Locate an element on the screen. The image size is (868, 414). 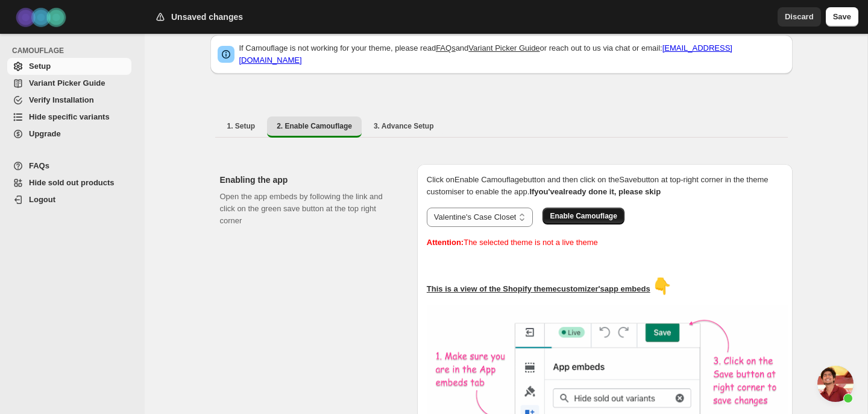
button: Save is located at coordinates (842, 17).